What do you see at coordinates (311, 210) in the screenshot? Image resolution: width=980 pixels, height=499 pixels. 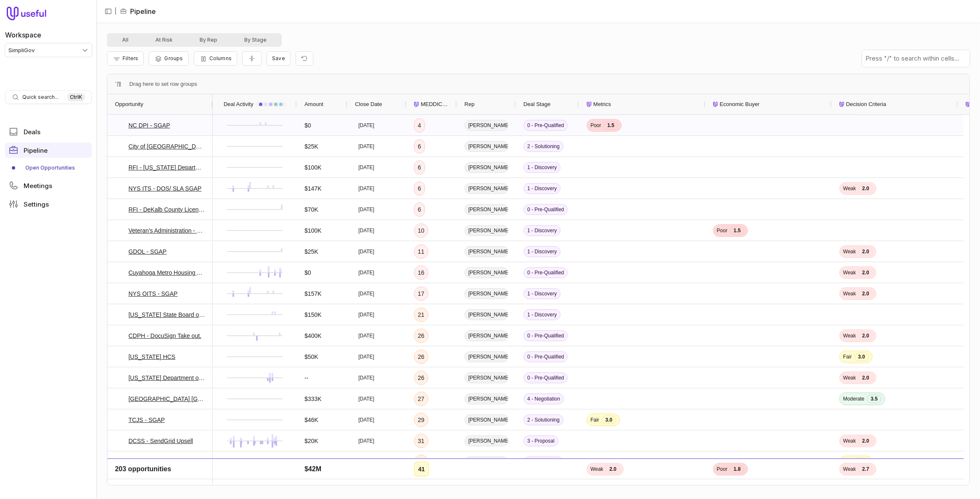 I see `div: $70K` at bounding box center [311, 210].